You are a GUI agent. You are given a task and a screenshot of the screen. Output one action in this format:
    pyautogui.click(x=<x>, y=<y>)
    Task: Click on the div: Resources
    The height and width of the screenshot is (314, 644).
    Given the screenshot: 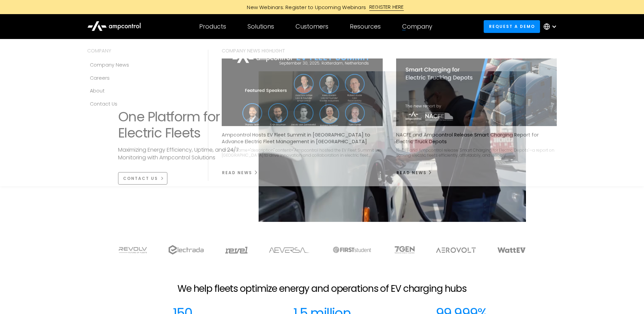 What is the action you would take?
    pyautogui.click(x=365, y=26)
    